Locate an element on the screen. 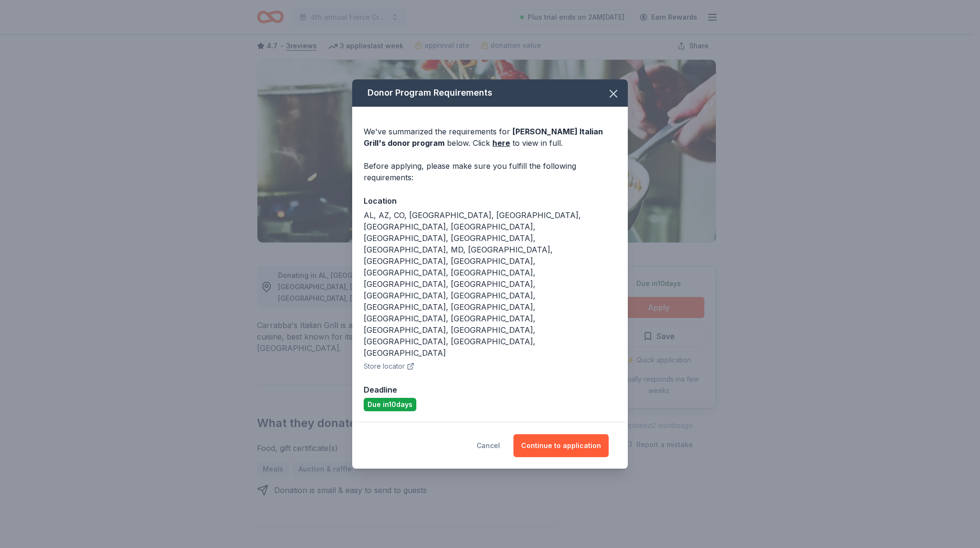 The image size is (980, 548). div: Before applying, please make sure you fulfill the following requirements: is located at coordinates (490, 171).